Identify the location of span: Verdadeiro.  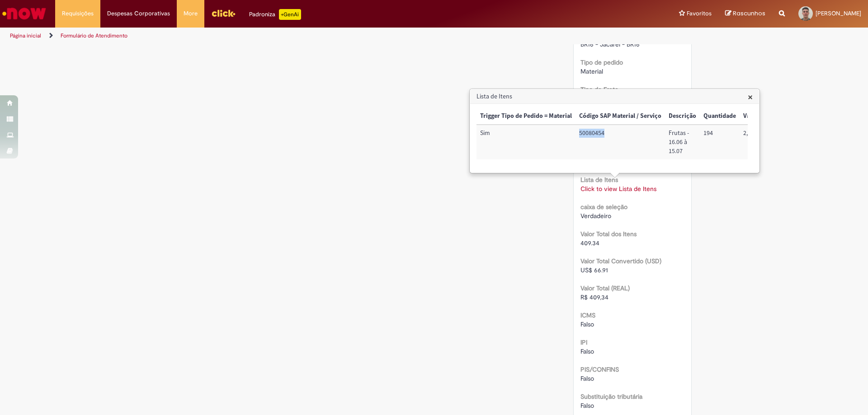
(595, 216).